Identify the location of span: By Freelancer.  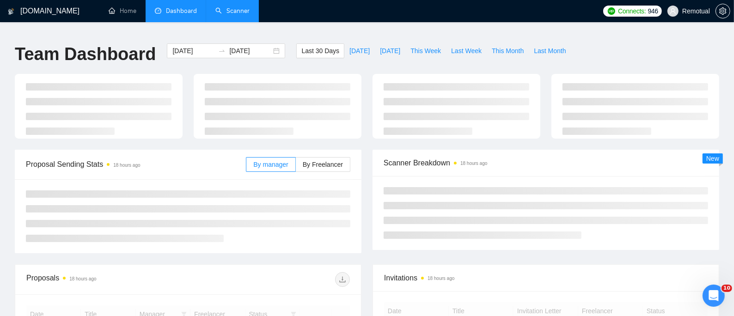
(323, 165).